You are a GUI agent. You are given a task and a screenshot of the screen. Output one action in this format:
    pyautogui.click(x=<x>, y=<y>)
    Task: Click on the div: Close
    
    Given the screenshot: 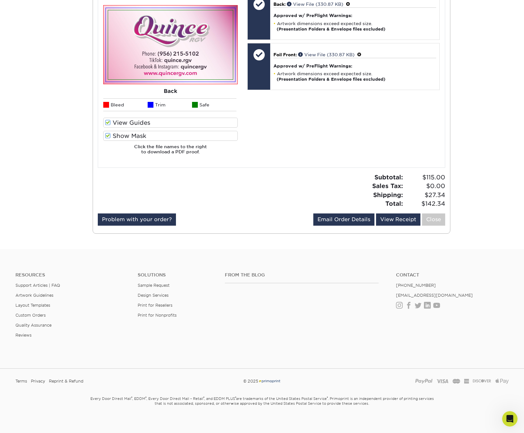 What is the action you would take?
    pyautogui.click(x=119, y=8)
    